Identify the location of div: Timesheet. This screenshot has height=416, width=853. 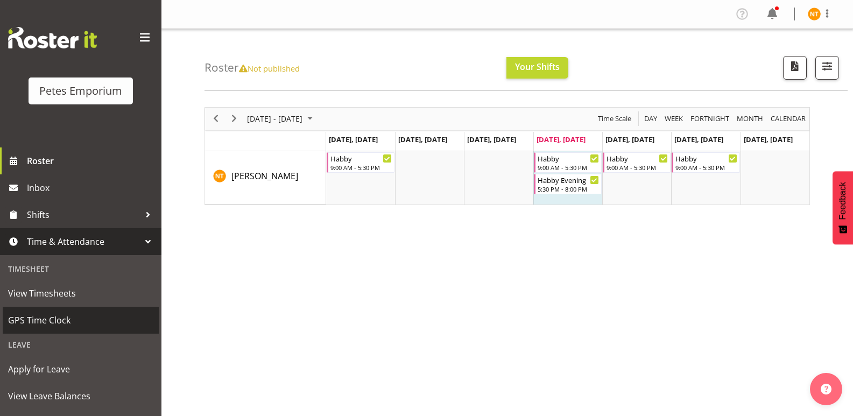
(81, 268).